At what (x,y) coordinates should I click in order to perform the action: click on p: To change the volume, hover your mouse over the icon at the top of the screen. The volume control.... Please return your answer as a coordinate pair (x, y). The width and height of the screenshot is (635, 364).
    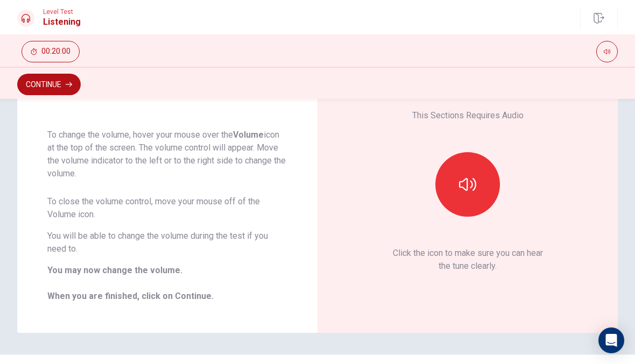
    Looking at the image, I should click on (168, 154).